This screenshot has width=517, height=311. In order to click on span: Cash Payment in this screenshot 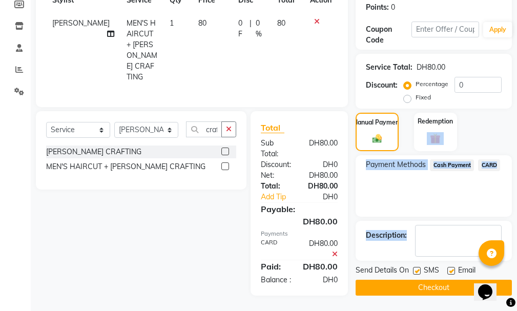, I will do `click(452, 165)`.